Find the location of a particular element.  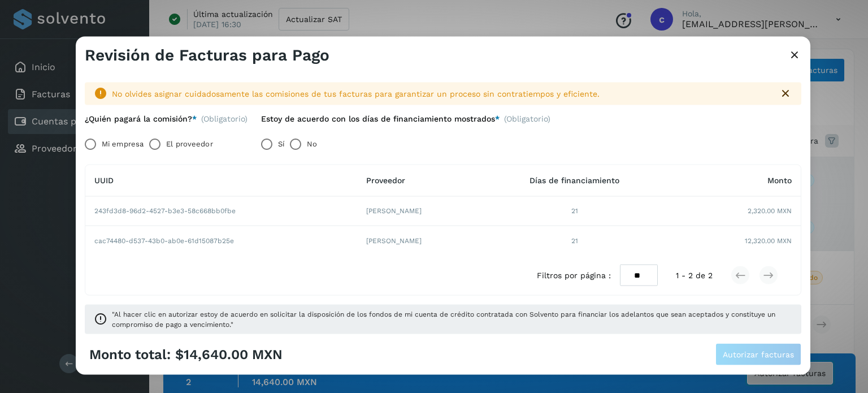

span: 1 - 2 de 2 is located at coordinates (694, 275).